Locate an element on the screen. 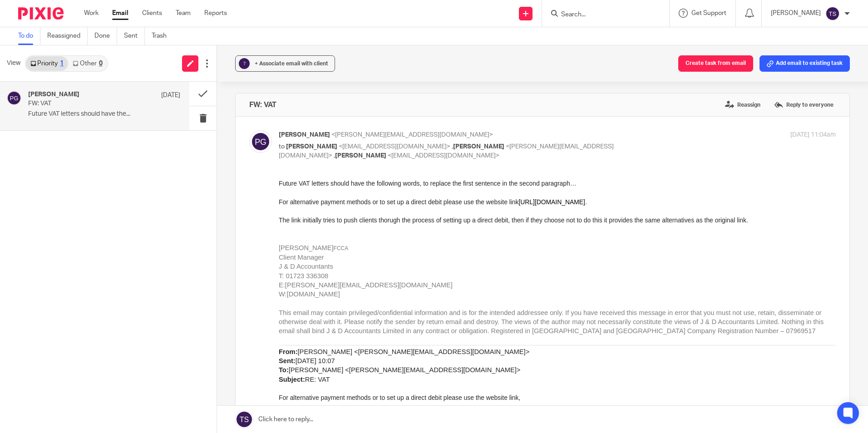  p: Future VAT letters should have the... is located at coordinates (104, 114).